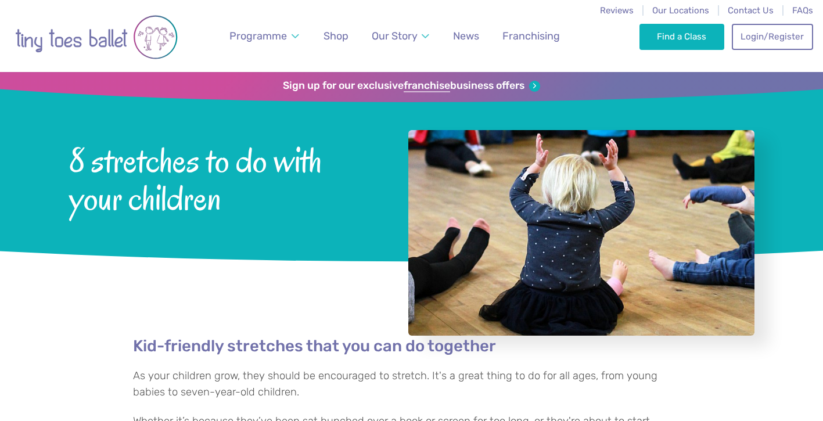 The image size is (823, 421). What do you see at coordinates (531, 35) in the screenshot?
I see `span: Franchising` at bounding box center [531, 35].